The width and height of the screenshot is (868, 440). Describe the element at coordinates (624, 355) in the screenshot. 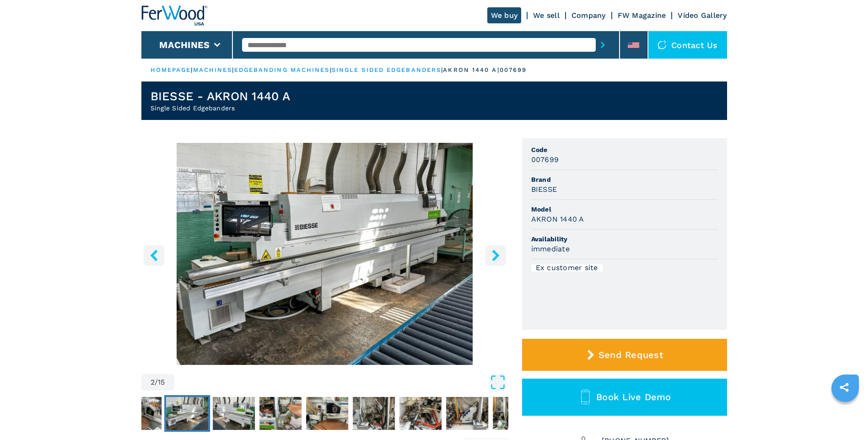

I see `button: Send Request` at that location.